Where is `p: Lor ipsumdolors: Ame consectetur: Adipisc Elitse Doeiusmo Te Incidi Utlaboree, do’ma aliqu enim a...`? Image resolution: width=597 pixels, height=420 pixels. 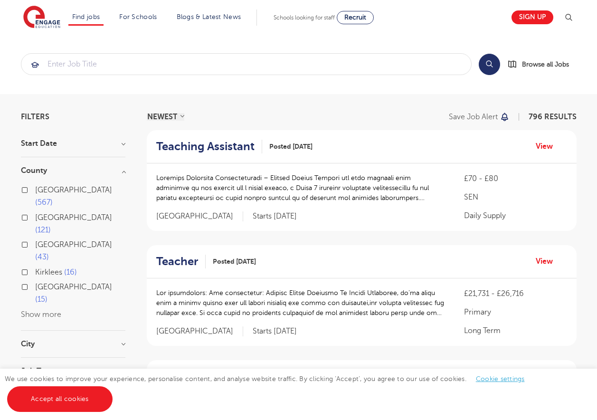
p: Lor ipsumdolors: Ame consectetur: Adipisc Elitse Doeiusmo Te Incidi Utlaboree, do’ma aliqu enim a... is located at coordinates (301, 302).